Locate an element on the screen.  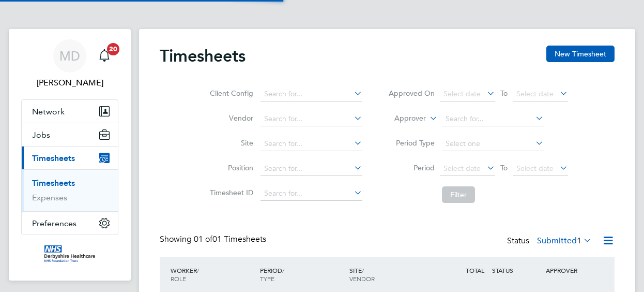
span: Network is located at coordinates (48, 111).